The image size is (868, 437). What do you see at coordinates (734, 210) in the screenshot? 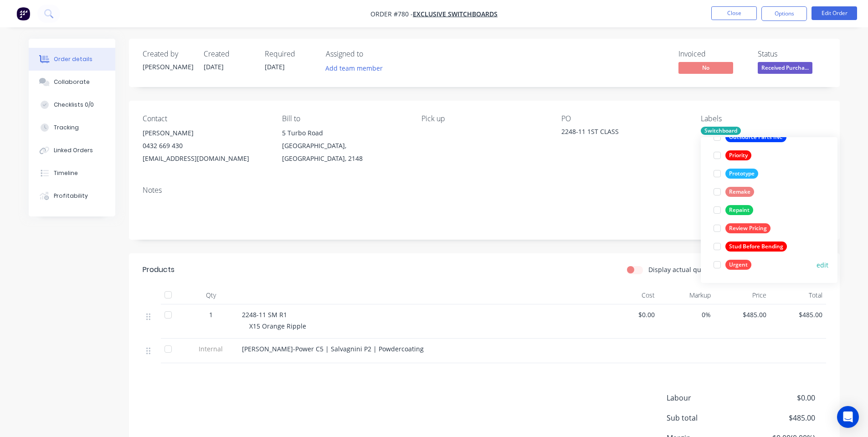
I see `button: Repaint` at bounding box center [734, 210].